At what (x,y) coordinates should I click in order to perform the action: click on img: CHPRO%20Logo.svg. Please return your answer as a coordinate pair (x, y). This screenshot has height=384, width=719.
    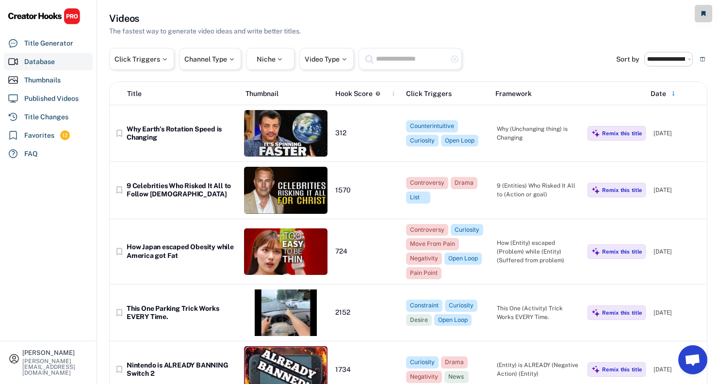
    Looking at the image, I should click on (44, 16).